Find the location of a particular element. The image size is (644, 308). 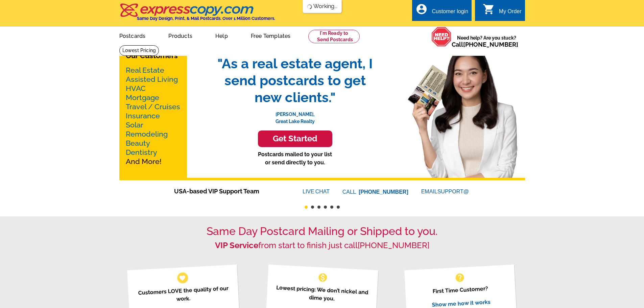

span: help is located at coordinates (460, 278).